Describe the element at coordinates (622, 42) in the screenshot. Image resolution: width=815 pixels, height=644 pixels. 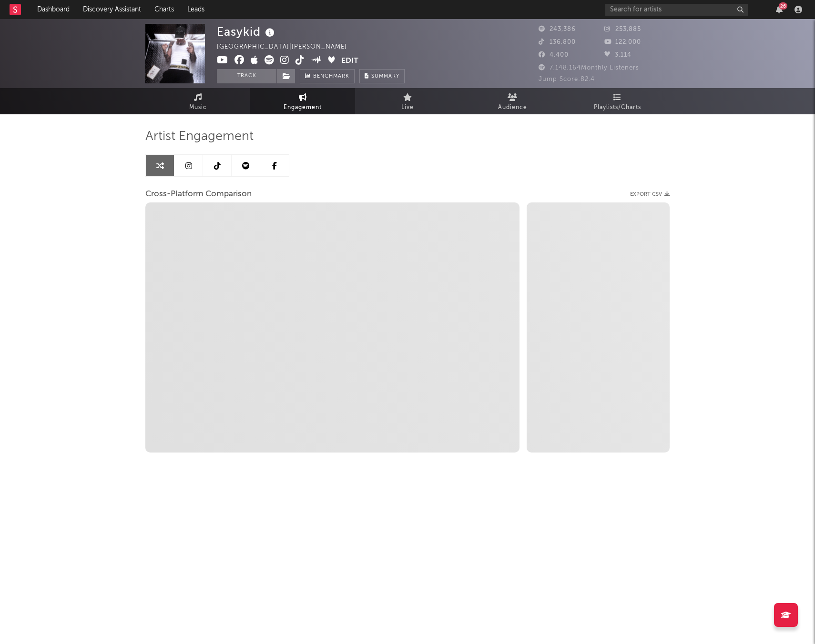
I see `span: 122,000` at that location.